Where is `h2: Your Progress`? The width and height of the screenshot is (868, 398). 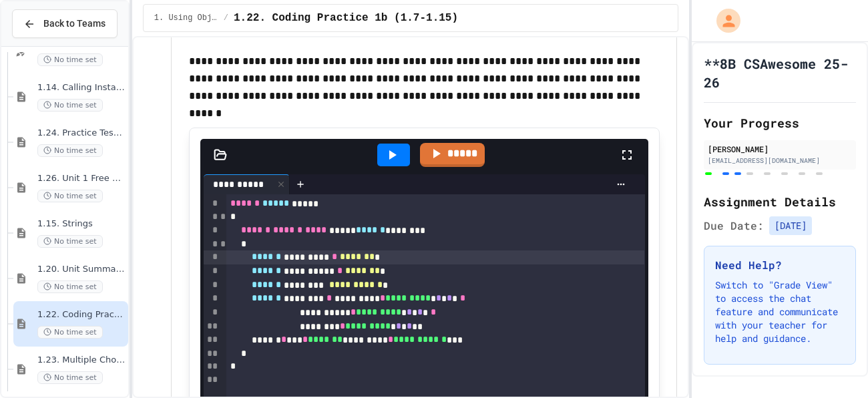 h2: Your Progress is located at coordinates (779, 123).